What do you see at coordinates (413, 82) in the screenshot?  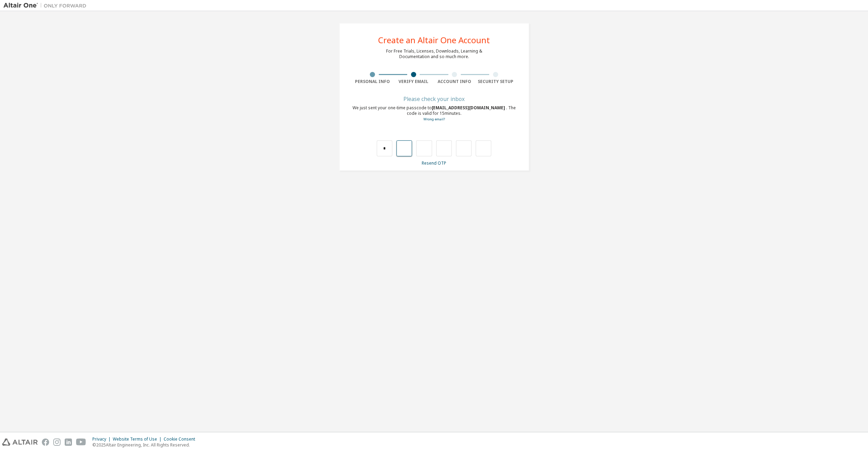 I see `div: Verify Email` at bounding box center [413, 82].